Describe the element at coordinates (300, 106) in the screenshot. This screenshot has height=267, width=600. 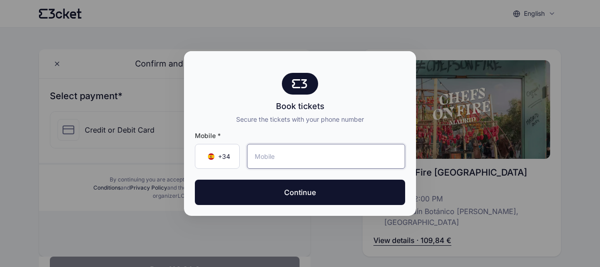
I see `div: Book tickets` at that location.